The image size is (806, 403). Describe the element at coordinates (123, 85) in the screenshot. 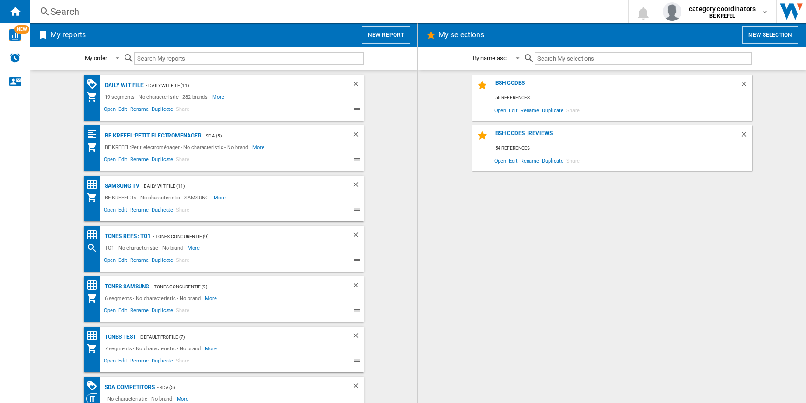

I see `div: Daily WIT file` at that location.